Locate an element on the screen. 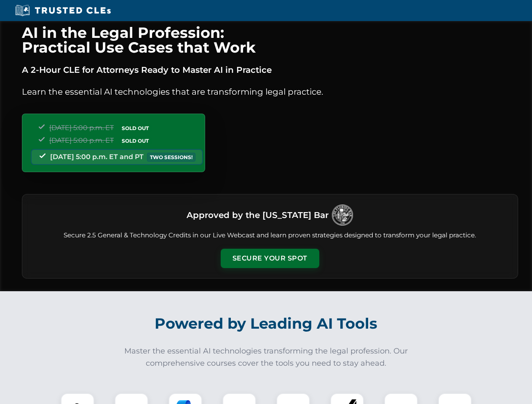  p: A 2-Hour CLE for Attorneys Ready to Master AI in Practice is located at coordinates (270, 70).